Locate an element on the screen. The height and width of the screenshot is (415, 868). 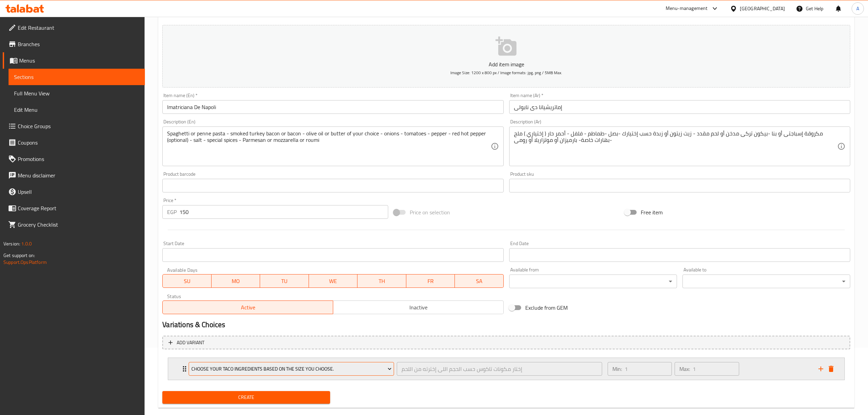
span: WE is located at coordinates (333, 281).